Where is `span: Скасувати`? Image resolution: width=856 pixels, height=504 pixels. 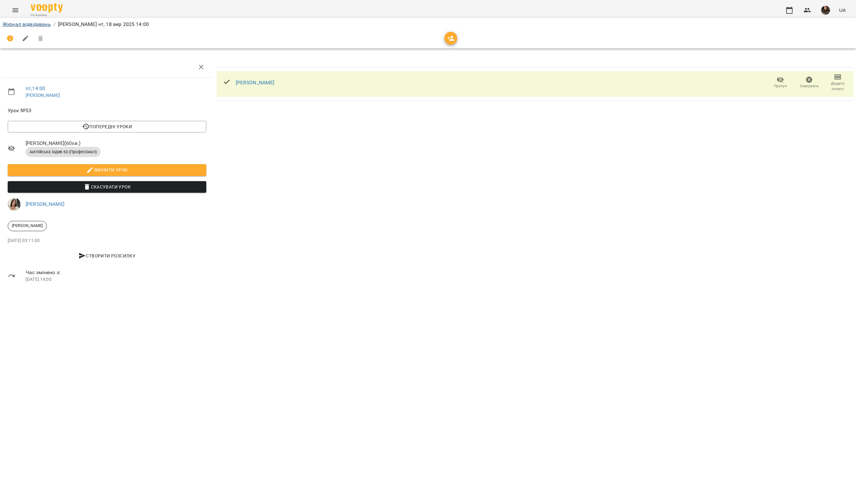 span: Скасувати is located at coordinates (810, 86).